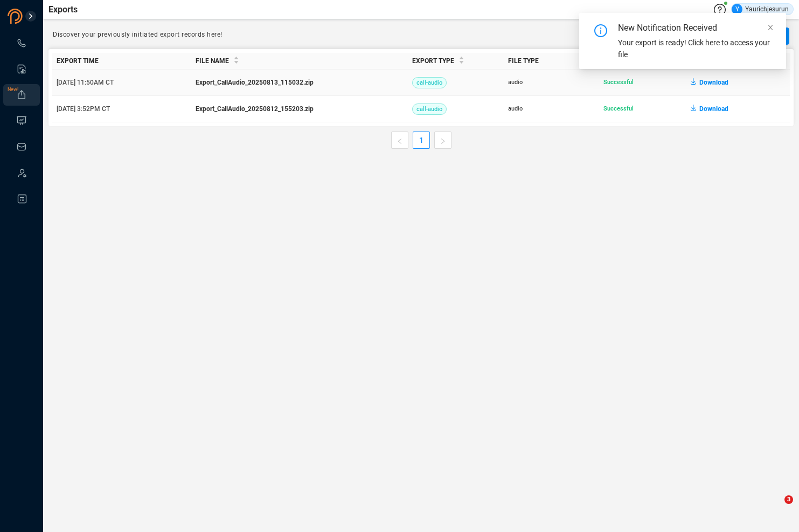 The width and height of the screenshot is (799, 532). I want to click on img: prodigal-logo, so click(37, 16).